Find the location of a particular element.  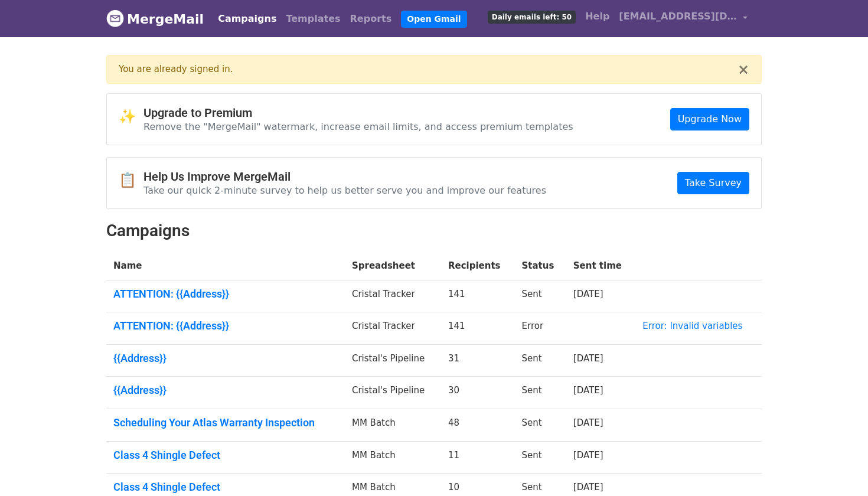

a: Templates is located at coordinates (313, 19).